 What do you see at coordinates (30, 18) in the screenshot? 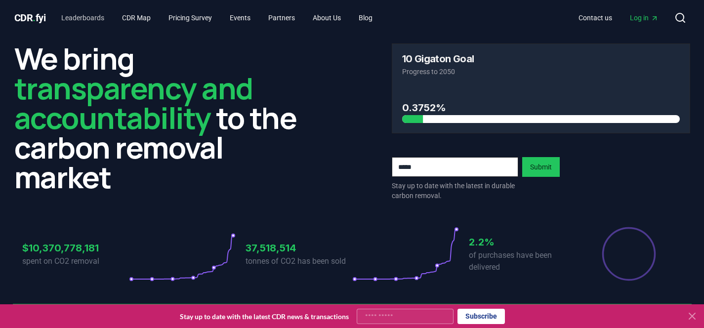
I see `a: CDR.fyi` at bounding box center [30, 18].